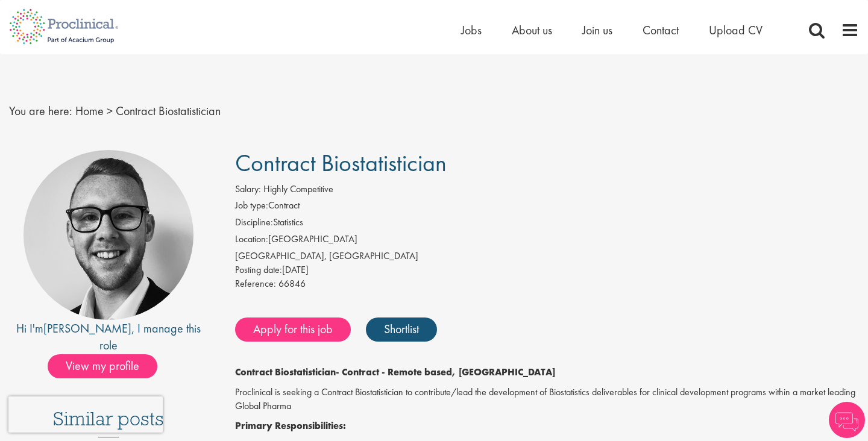 The image size is (868, 441). I want to click on li: Contract, so click(547, 207).